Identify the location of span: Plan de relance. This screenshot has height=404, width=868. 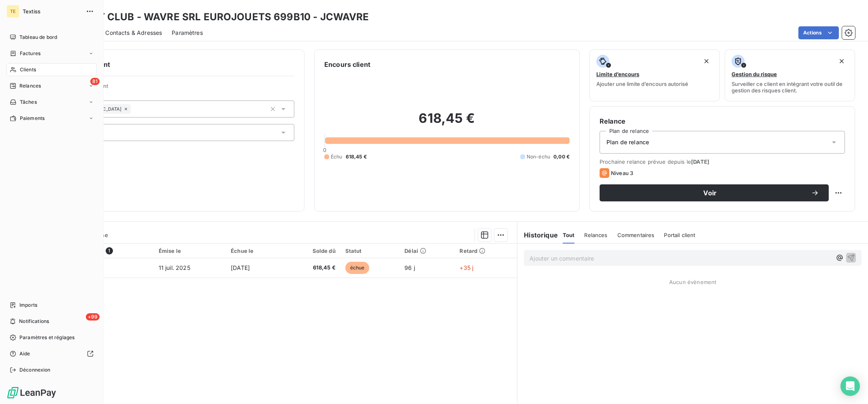
(628, 142).